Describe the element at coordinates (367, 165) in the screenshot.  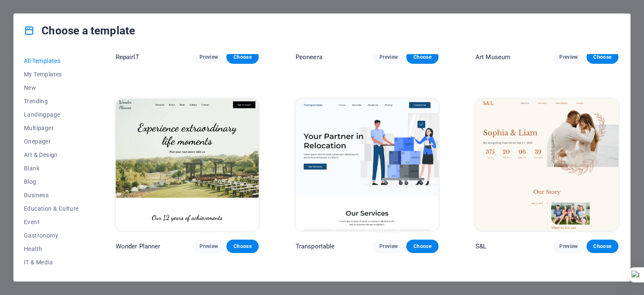
I see `img: Transportable` at that location.